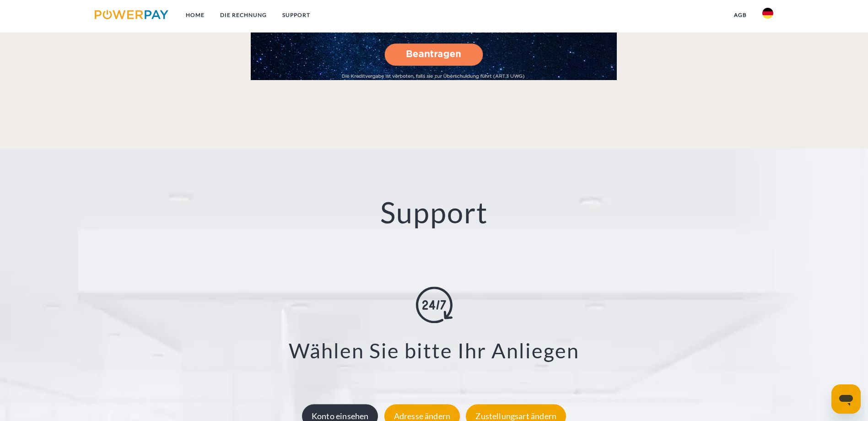 The image size is (868, 421). Describe the element at coordinates (516, 416) in the screenshot. I see `a: Zustellungsart ändern` at that location.